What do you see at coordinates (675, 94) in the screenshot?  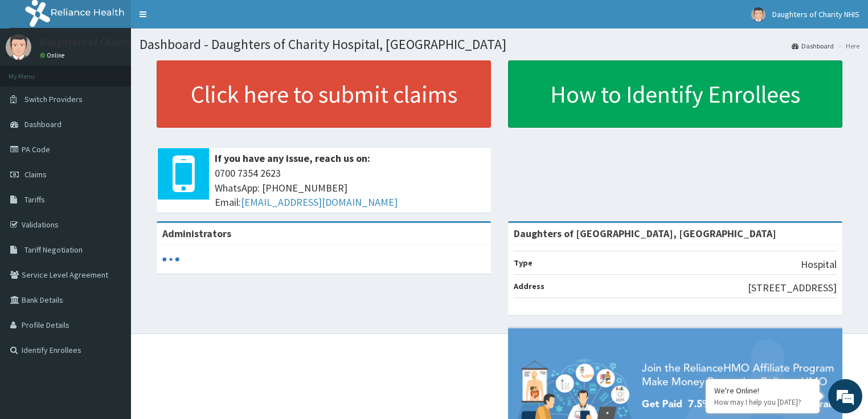 I see `a: How to Identify Enrollees` at bounding box center [675, 94].